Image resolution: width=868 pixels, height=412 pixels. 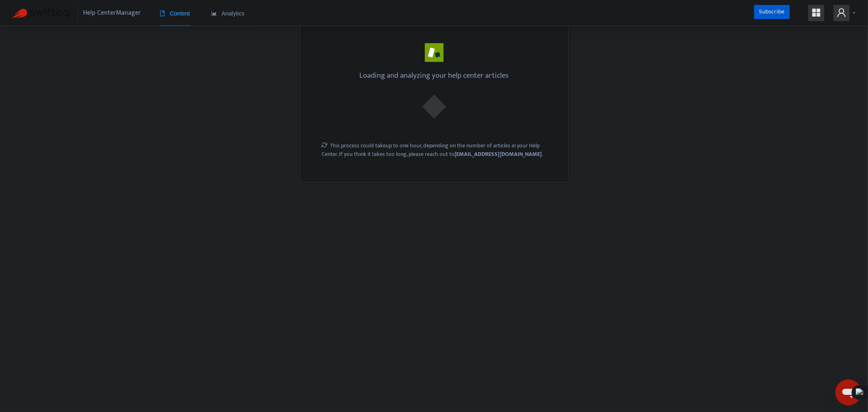 What do you see at coordinates (772, 13) in the screenshot?
I see `a: Subscribe` at bounding box center [772, 13].